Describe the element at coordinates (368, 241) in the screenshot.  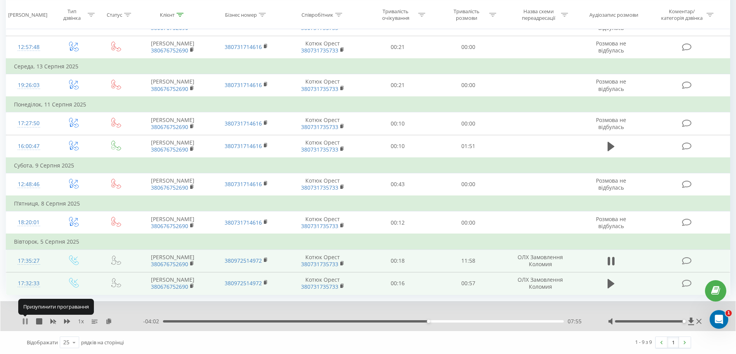
I see `td: Вівторок, 5 Серпня 2025` at that location.